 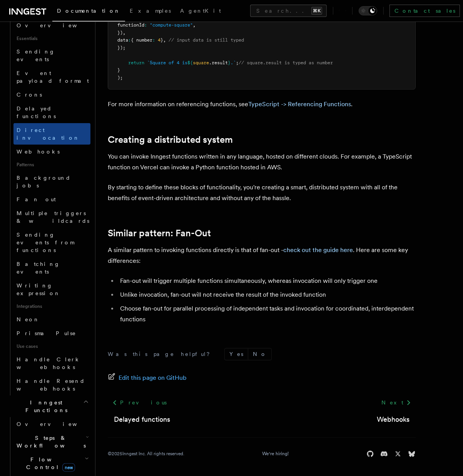 What do you see at coordinates (262, 193) in the screenshot?
I see `p: By starting to define these blocks of functionality, you're creating a smart, distributed system ...` at bounding box center [262, 193].